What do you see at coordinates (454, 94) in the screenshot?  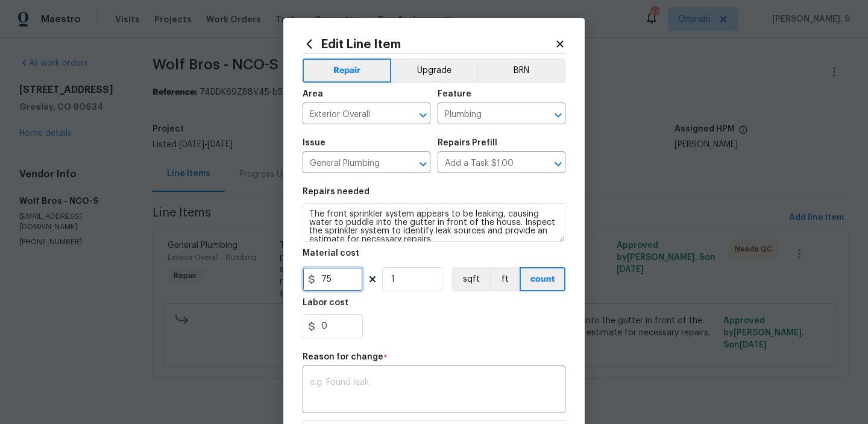 I see `h5: Feature` at bounding box center [454, 94].